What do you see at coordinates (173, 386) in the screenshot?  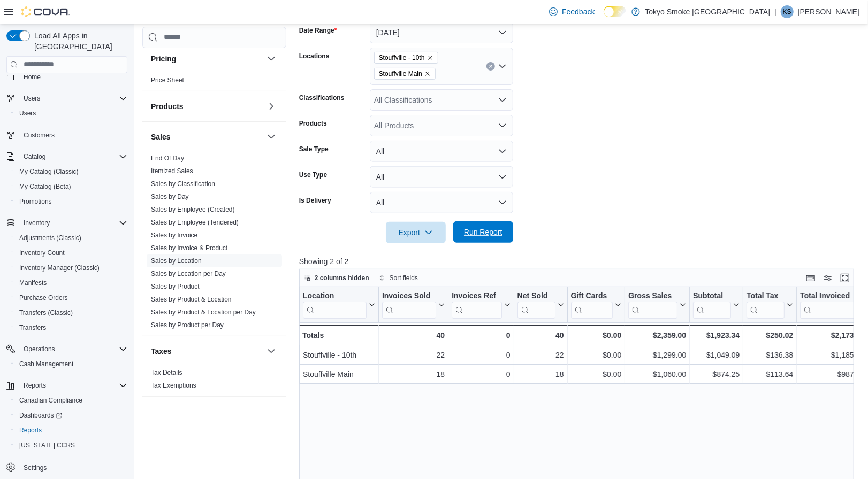 I see `a: Tax Exemptions` at bounding box center [173, 386].